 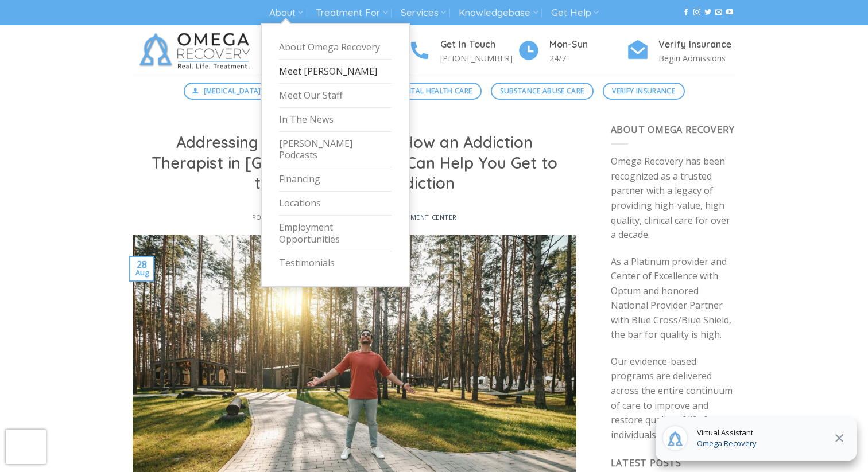 I want to click on span: Verify Insurance, so click(x=643, y=91).